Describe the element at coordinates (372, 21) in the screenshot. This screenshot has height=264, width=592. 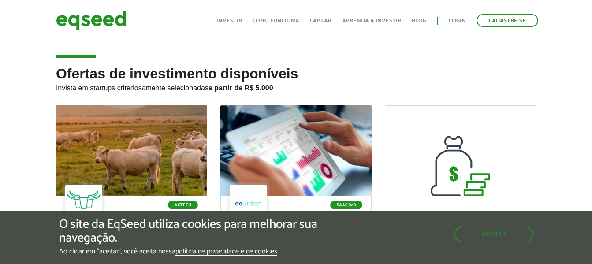
I see `a: Aprenda a investir` at that location.